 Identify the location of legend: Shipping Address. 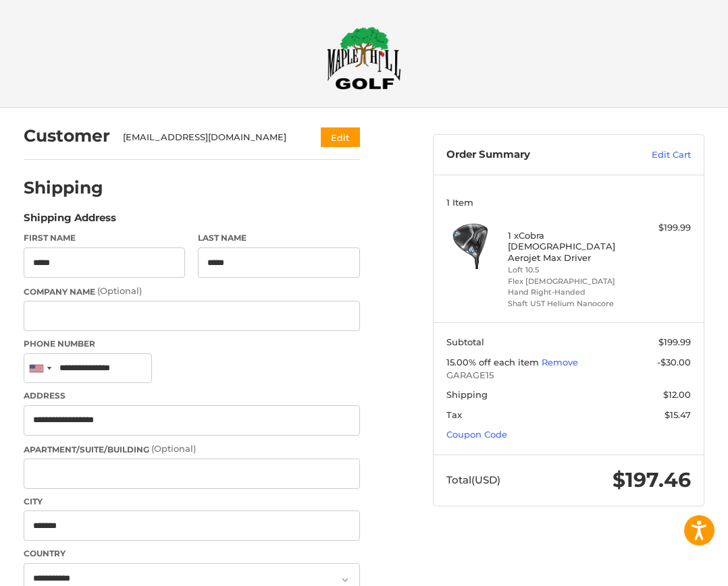
(69, 221).